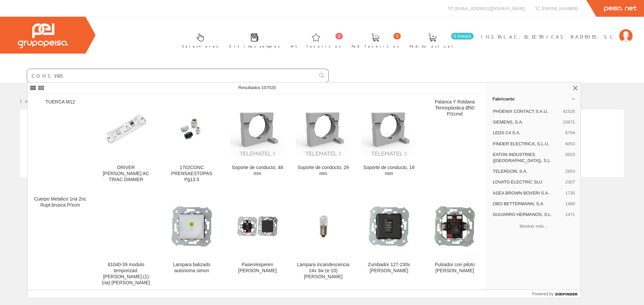  What do you see at coordinates (323, 129) in the screenshot?
I see `img: Soporte de conducto, 29 mm` at bounding box center [323, 129].